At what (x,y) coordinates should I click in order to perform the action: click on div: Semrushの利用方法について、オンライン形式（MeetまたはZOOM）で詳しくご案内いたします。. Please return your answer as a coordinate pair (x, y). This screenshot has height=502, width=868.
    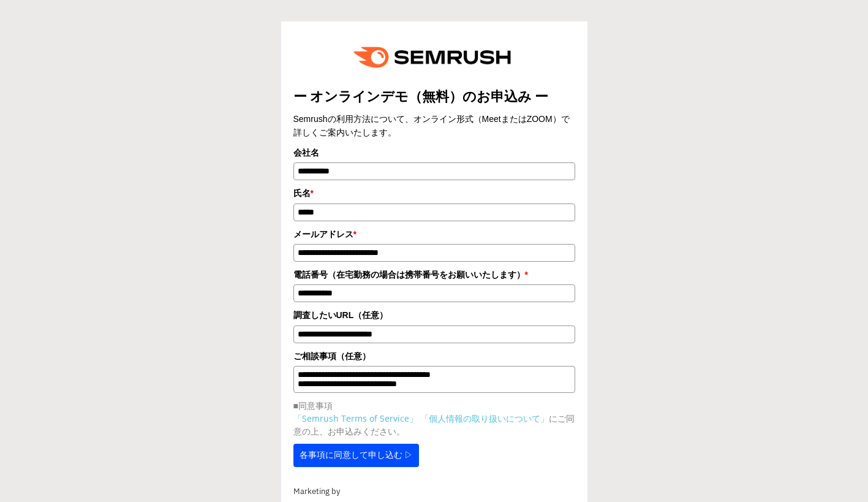
    Looking at the image, I should click on (435, 125).